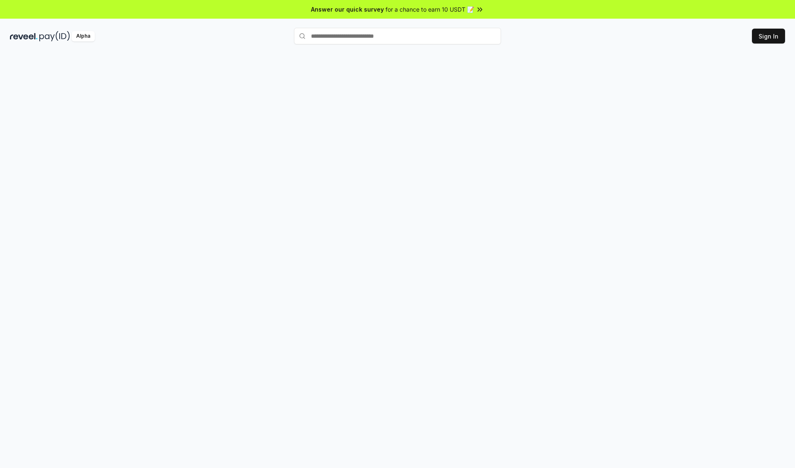  Describe the element at coordinates (348, 9) in the screenshot. I see `span: Answer our quick survey` at that location.